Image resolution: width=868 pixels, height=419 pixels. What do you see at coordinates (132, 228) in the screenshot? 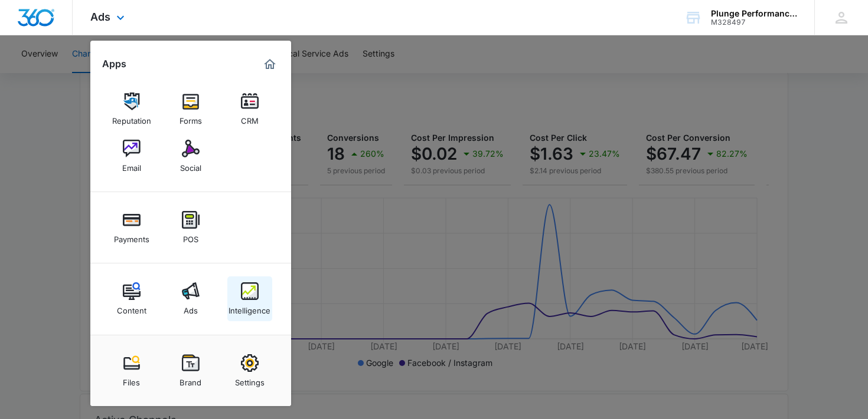
I see `a: Payments` at bounding box center [132, 228].